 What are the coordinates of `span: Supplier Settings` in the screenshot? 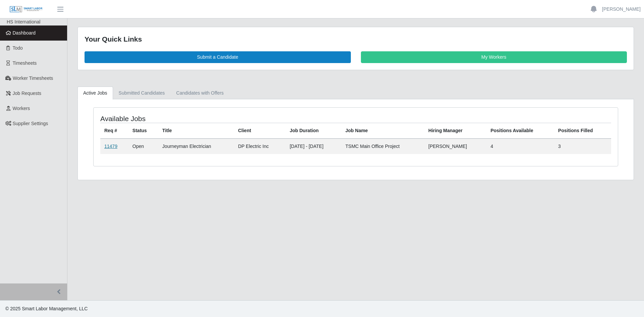 It's located at (30, 123).